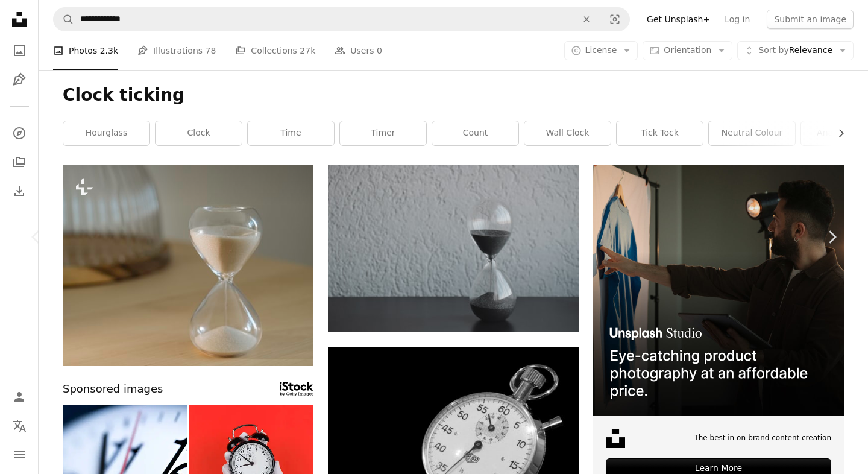  What do you see at coordinates (687, 51) in the screenshot?
I see `button: Orientation` at bounding box center [687, 51].